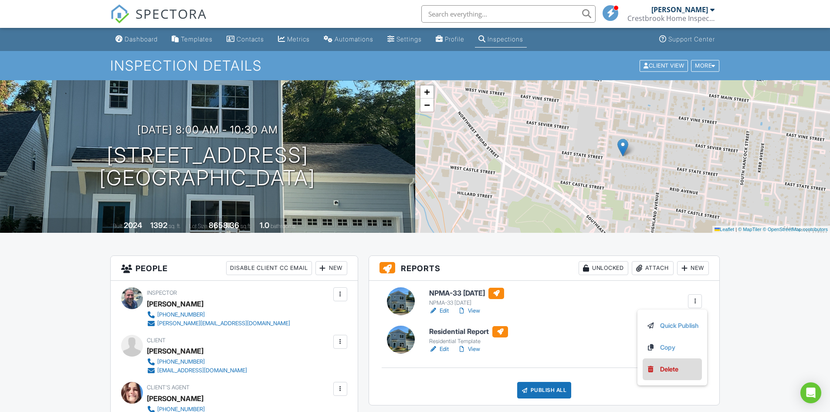  Describe the element at coordinates (159, 21) in the screenshot. I see `a: SPECTORA` at that location.